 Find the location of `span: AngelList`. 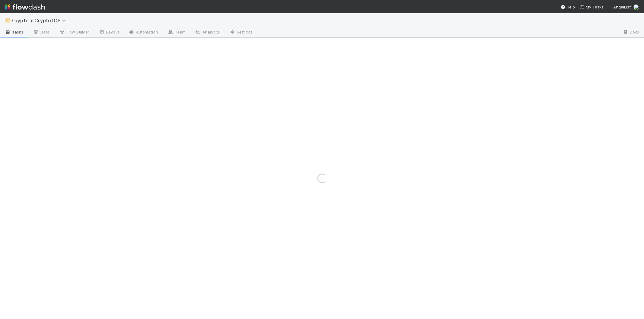

span: AngelList is located at coordinates (622, 7).